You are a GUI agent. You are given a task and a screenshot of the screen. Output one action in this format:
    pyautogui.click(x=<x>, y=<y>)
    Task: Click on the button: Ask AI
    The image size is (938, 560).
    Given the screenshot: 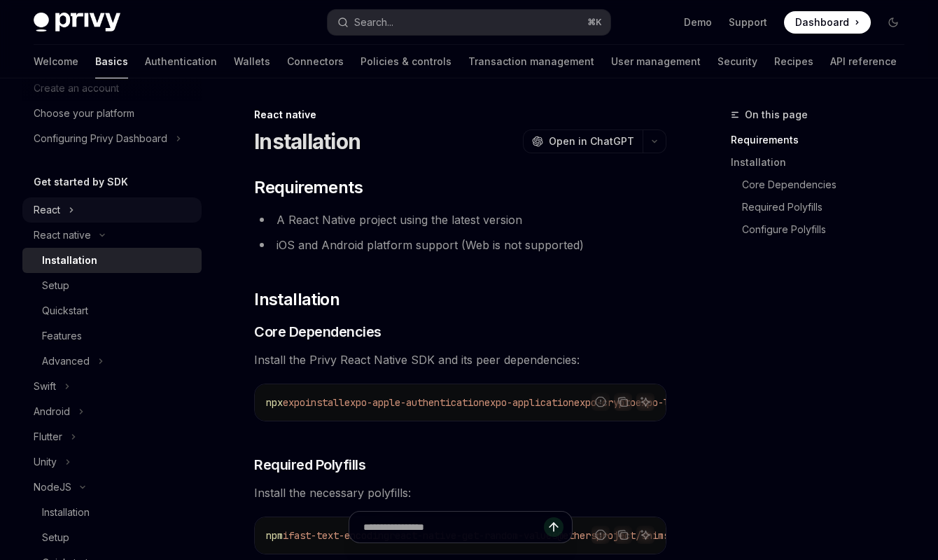 What is the action you would take?
    pyautogui.click(x=646, y=402)
    